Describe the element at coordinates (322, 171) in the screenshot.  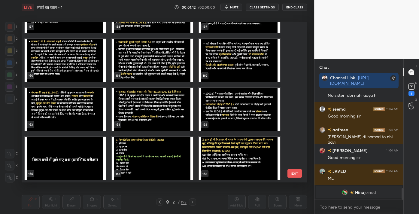
I see `img: d3becdec0278475f9c14a73be83cb8a6.jpg` at that location.